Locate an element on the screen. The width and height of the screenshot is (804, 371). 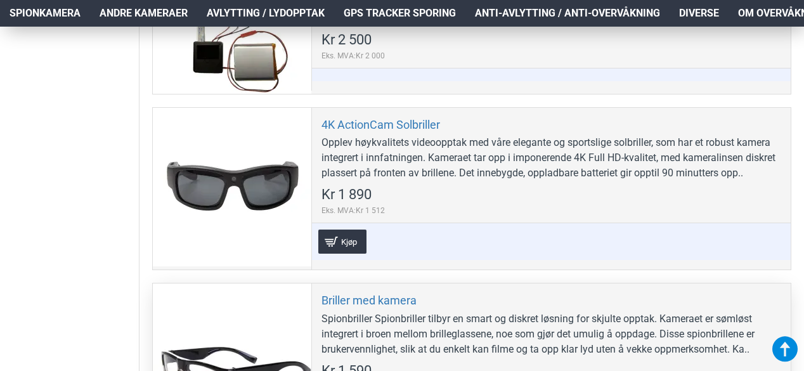
span: GPS Tracker Sporing is located at coordinates (400, 13).